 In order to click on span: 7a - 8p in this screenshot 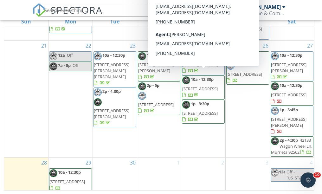, I will do `click(64, 65)`.